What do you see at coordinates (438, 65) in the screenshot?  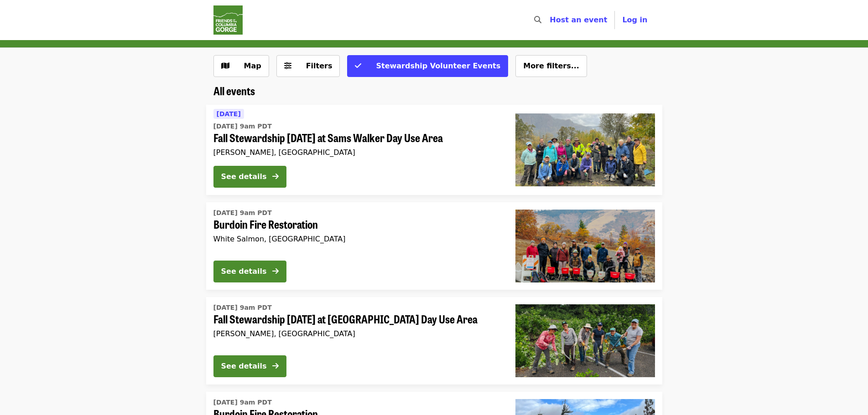 I see `span: Stewardship Volunteer Events` at bounding box center [438, 65].